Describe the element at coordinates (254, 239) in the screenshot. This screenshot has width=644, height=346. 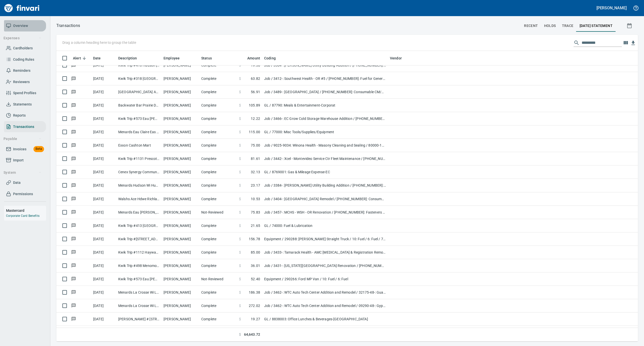
I see `span: 156.78` at that location.